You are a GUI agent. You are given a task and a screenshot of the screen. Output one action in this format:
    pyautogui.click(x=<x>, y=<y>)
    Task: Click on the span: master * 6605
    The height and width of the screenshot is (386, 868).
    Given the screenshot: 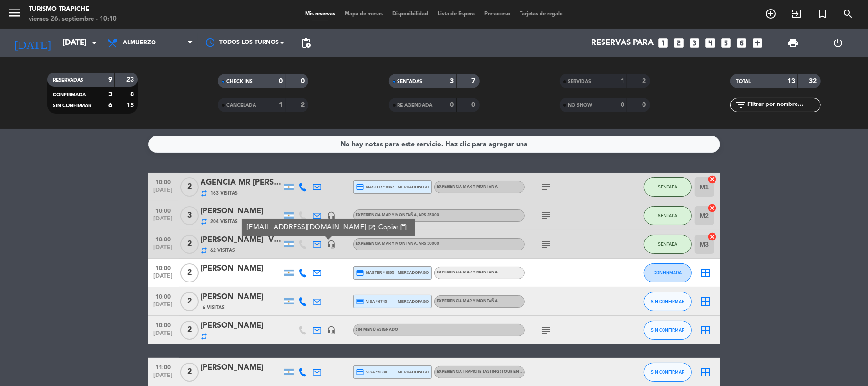 What is the action you would take?
    pyautogui.click(x=375, y=273)
    